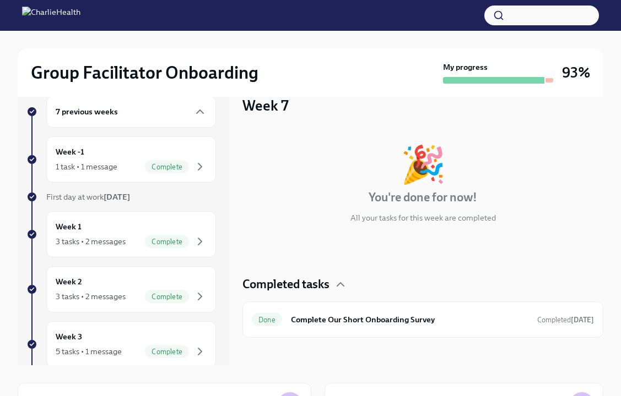 Image resolution: width=621 pixels, height=396 pixels. I want to click on span: Done, so click(267, 320).